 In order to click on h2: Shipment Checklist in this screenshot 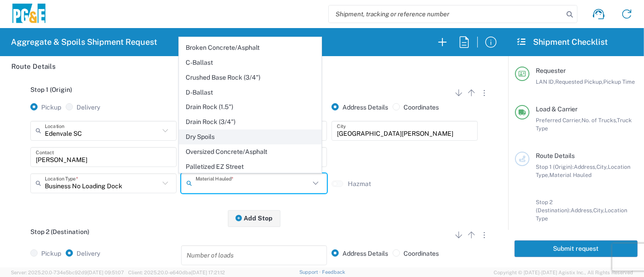, I will do `click(562, 42)`.